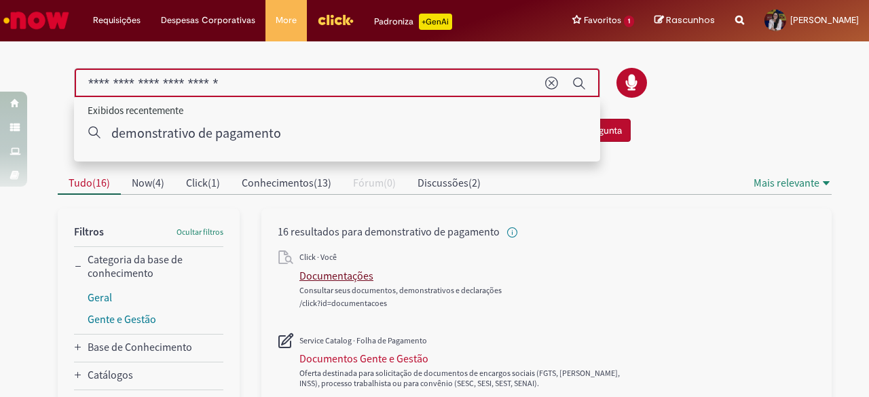 This screenshot has width=869, height=397. What do you see at coordinates (36, 20) in the screenshot?
I see `img: ServiceNow` at bounding box center [36, 20].